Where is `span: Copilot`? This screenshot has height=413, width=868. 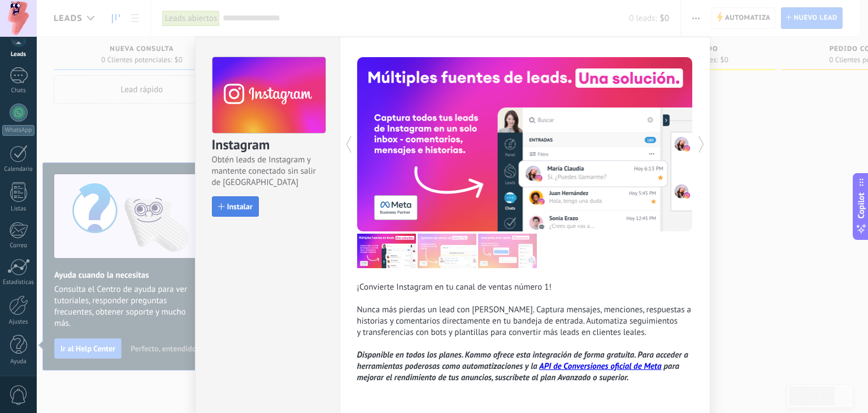
span: Copilot is located at coordinates (861, 206).